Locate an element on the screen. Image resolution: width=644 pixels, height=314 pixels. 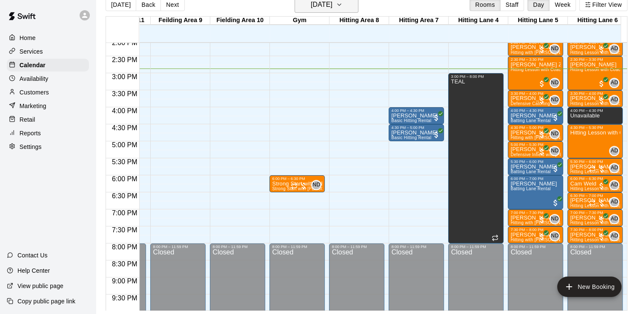
div: 4:30 PM – 5:00 PM: Johnny Sena is located at coordinates (416, 133).